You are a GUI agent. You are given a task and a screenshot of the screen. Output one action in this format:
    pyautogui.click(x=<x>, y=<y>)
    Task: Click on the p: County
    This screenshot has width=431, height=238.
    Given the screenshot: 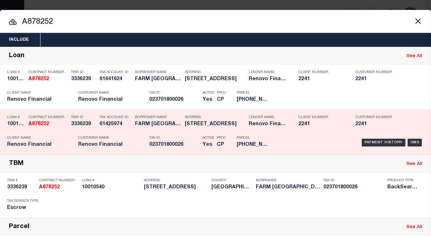 What is the action you would take?
    pyautogui.click(x=232, y=181)
    